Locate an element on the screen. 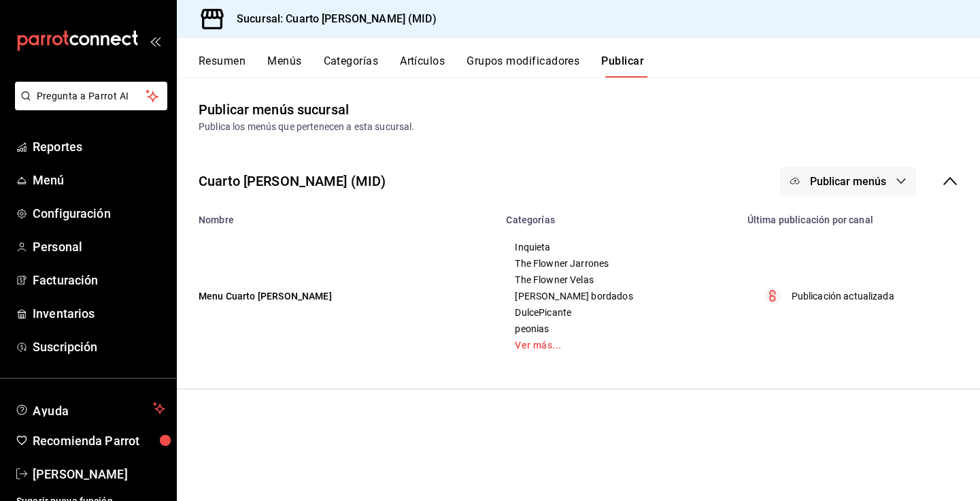 The image size is (980, 501). span: The Flowner Jarrones is located at coordinates (618, 264).